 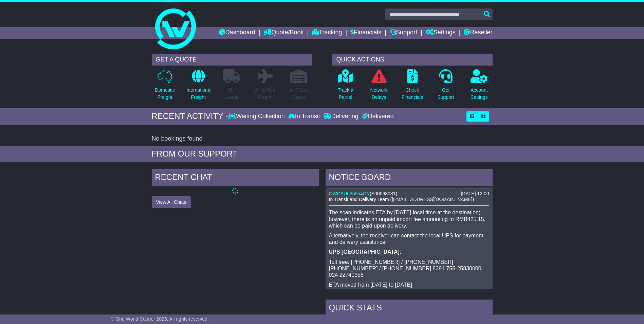 I want to click on p: Network Delays, so click(x=378, y=94).